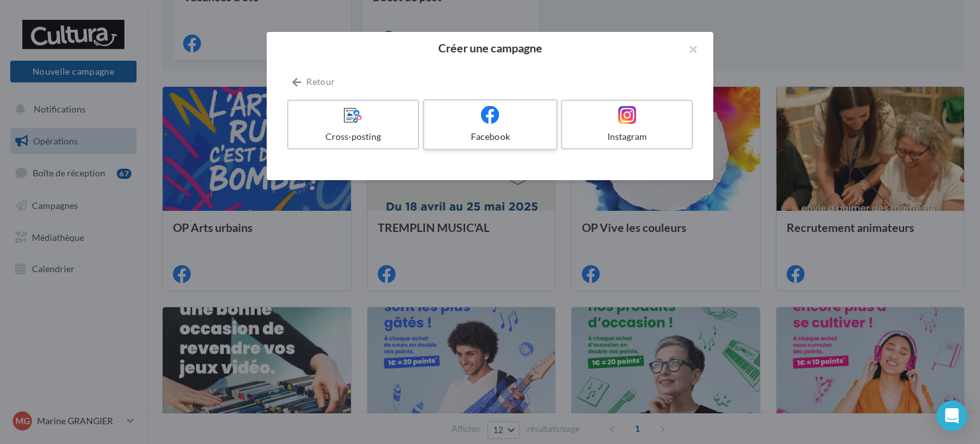 This screenshot has width=980, height=444. What do you see at coordinates (313, 82) in the screenshot?
I see `button: Retour` at bounding box center [313, 82].